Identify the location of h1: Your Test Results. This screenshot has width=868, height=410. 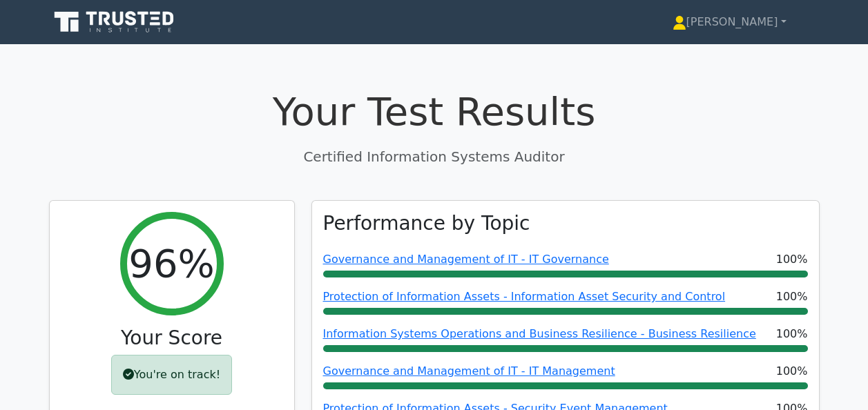
(434, 111).